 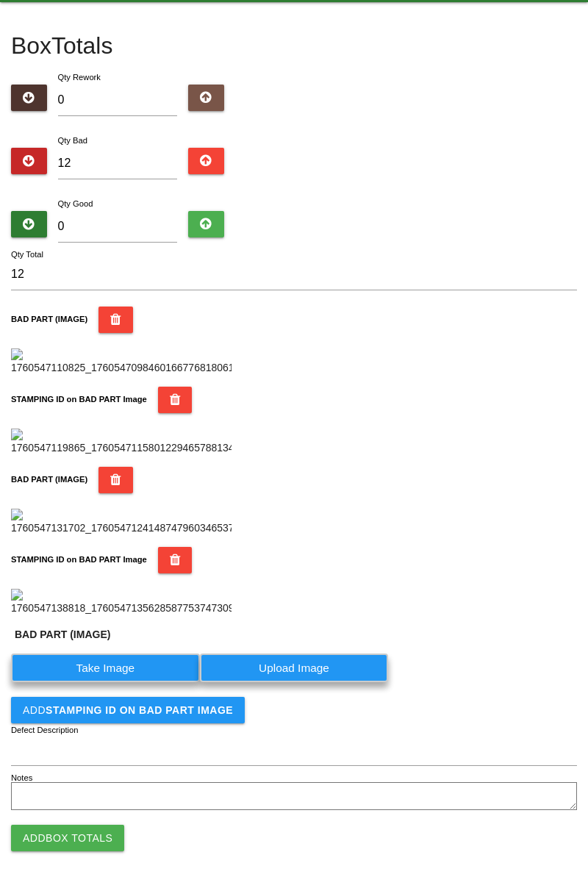 I want to click on label: Qty Total, so click(x=28, y=254).